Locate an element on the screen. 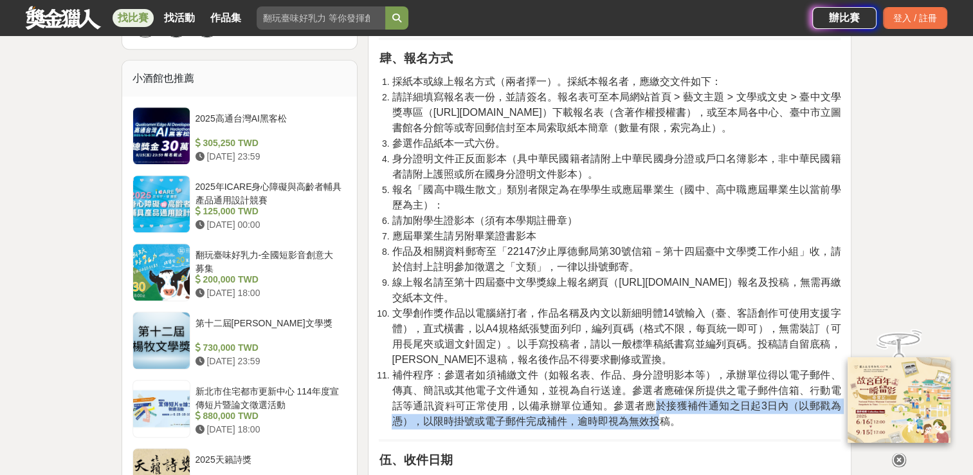 The width and height of the screenshot is (973, 475). a: 作品集 is located at coordinates (226, 18).